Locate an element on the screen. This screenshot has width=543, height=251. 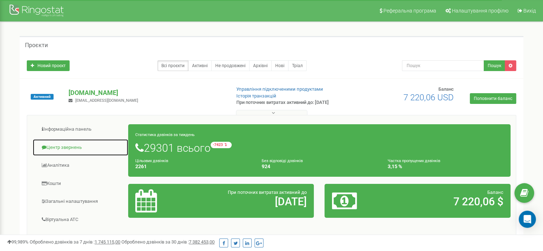
span: Оброблено дзвінків за 30 днів : is located at coordinates (168, 242).